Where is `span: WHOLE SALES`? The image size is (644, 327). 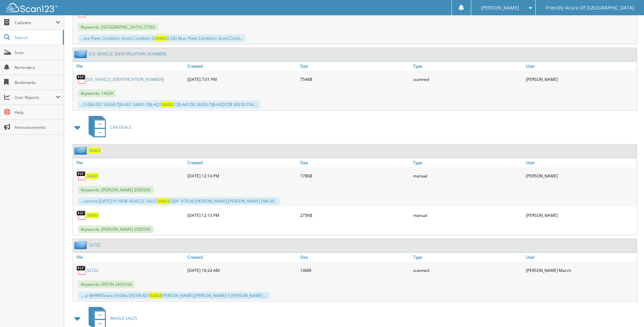
span: WHOLE SALES is located at coordinates (124, 318).